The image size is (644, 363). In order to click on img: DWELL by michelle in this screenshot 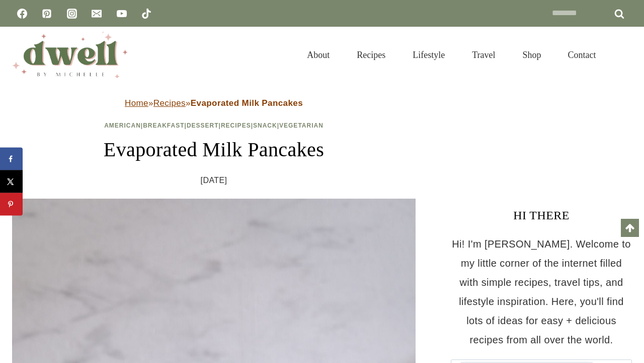, I will do `click(70, 55)`.